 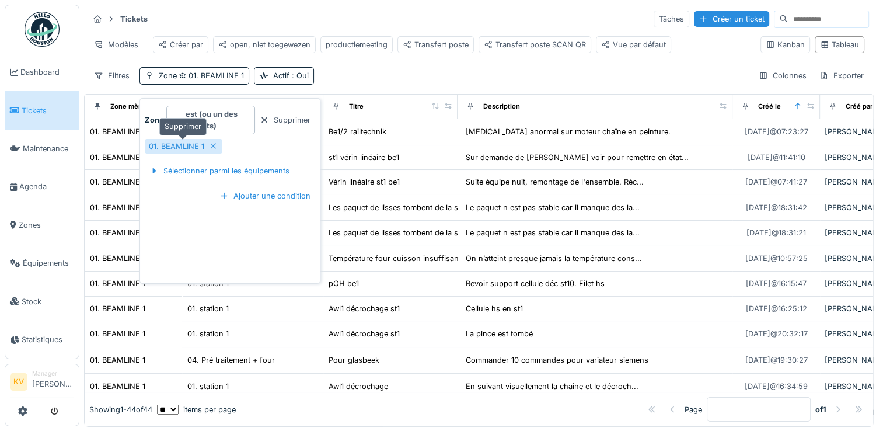 What do you see at coordinates (821, 409) in the screenshot?
I see `strong: of 1` at bounding box center [821, 409].